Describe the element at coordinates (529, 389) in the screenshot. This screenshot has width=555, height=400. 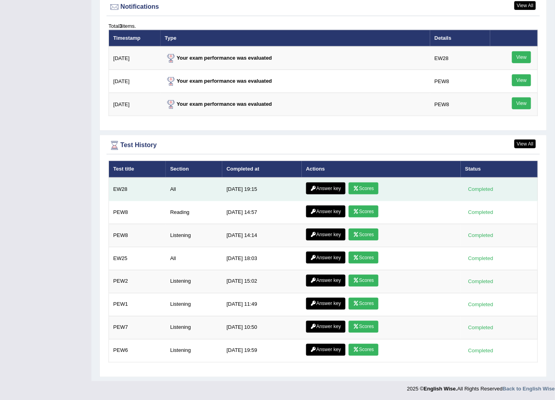
I see `strong: Back to English Wise` at that location.